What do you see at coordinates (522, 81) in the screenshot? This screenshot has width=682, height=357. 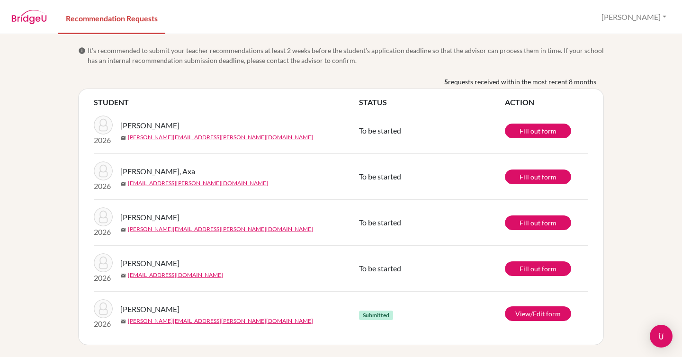 I see `span: requests received within the most recent 8 months` at bounding box center [522, 81].